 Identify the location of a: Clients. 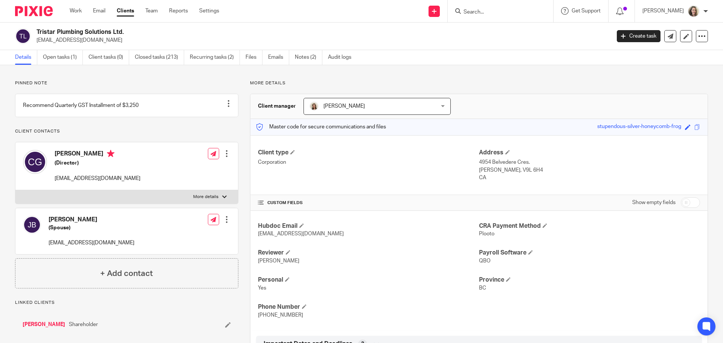
(125, 11).